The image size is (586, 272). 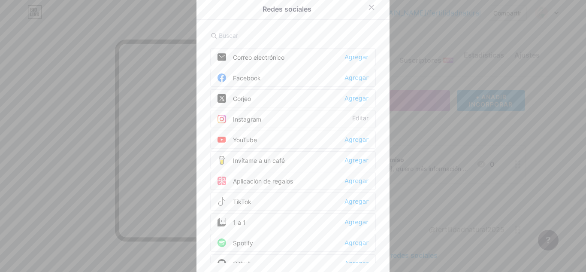 I want to click on font: Aplicación de regalos, so click(x=263, y=181).